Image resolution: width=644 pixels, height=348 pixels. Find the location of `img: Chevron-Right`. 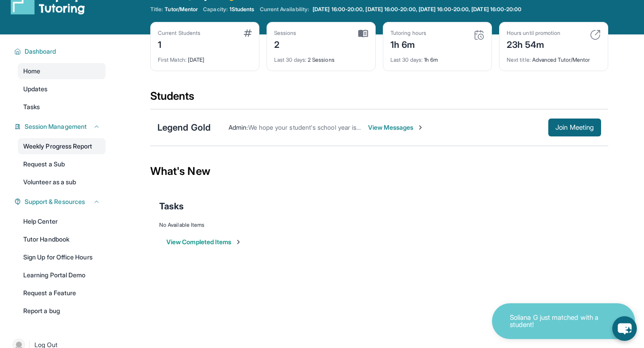

img: Chevron-Right is located at coordinates (421, 127).